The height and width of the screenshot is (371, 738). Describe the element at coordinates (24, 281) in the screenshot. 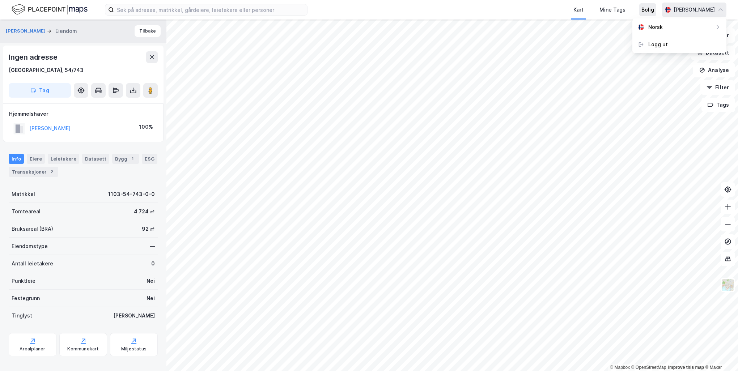

I see `div: Punktleie` at that location.